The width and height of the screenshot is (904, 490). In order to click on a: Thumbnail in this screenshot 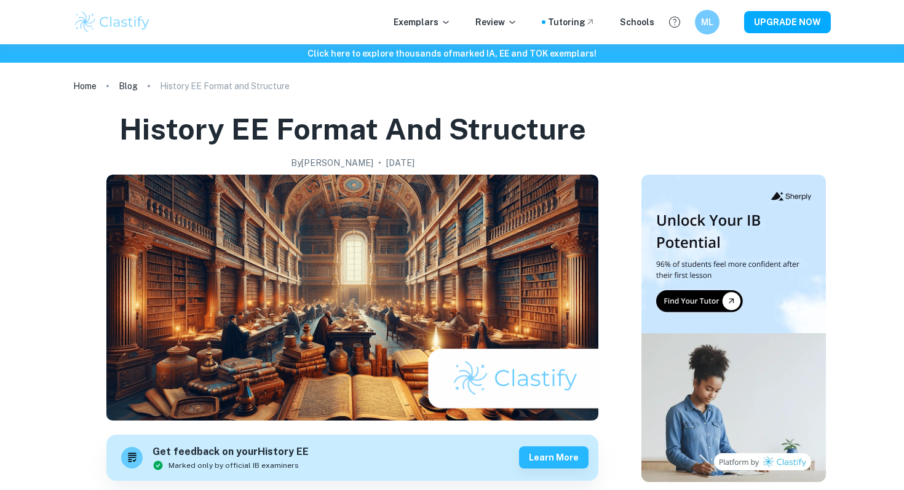, I will do `click(734, 329)`.